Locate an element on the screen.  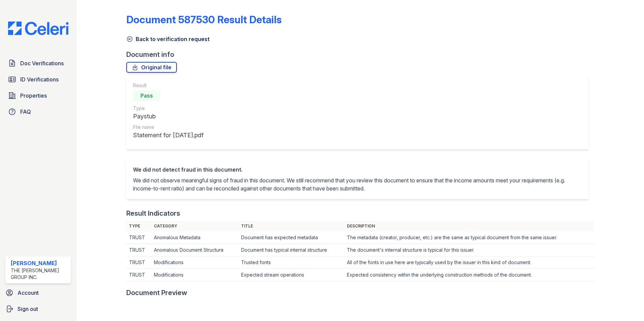
div: File name is located at coordinates (168, 127).